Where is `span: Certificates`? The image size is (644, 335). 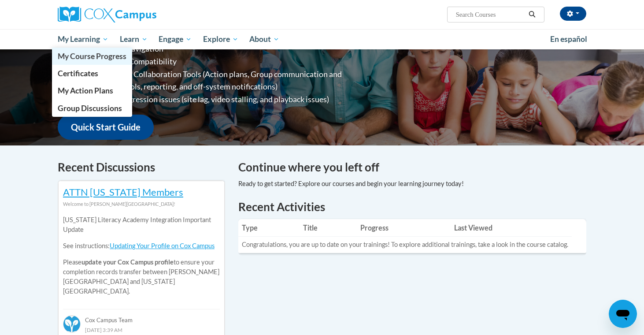
span: Certificates is located at coordinates (78, 73).